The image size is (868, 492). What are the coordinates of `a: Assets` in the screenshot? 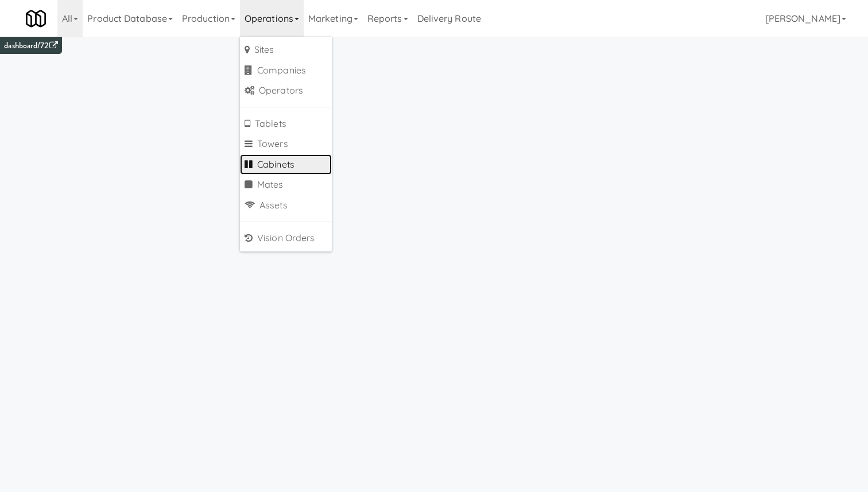 It's located at (286, 205).